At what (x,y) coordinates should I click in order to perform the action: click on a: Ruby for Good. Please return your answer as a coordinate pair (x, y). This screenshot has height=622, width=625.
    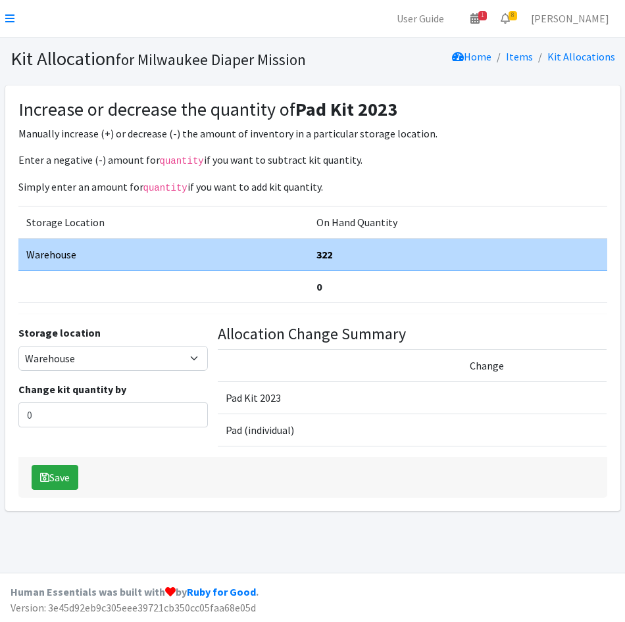
    Looking at the image, I should click on (221, 592).